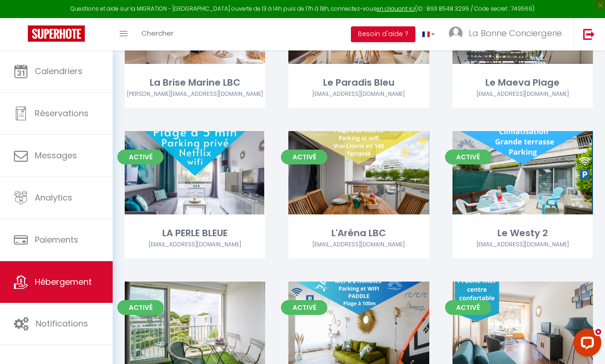 Image resolution: width=605 pixels, height=364 pixels. Describe the element at coordinates (62, 113) in the screenshot. I see `span: Réservations` at that location.